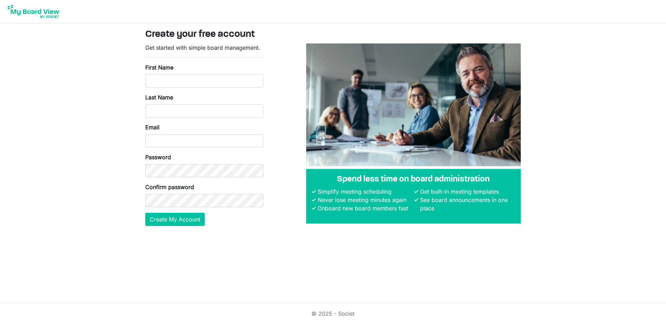 This screenshot has height=324, width=666. Describe the element at coordinates (364, 192) in the screenshot. I see `li: Simplify meeting scheduling` at that location.